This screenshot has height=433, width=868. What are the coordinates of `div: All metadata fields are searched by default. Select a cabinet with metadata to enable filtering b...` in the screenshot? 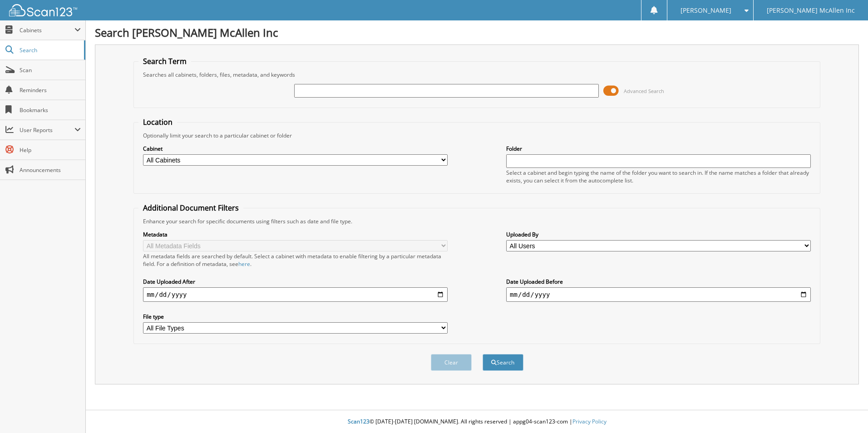 It's located at (295, 260).